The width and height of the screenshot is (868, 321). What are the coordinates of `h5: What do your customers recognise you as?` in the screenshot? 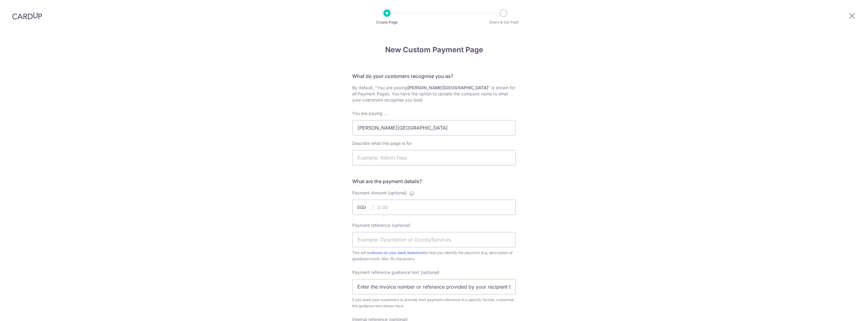 It's located at (434, 76).